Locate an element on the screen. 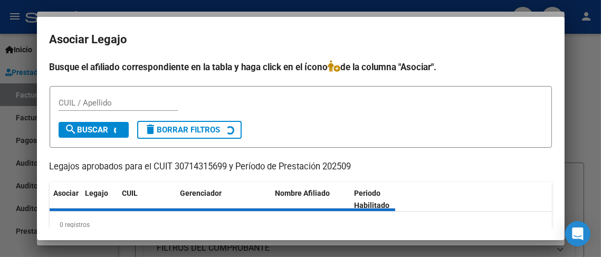  span: Buscar is located at coordinates (87, 130).